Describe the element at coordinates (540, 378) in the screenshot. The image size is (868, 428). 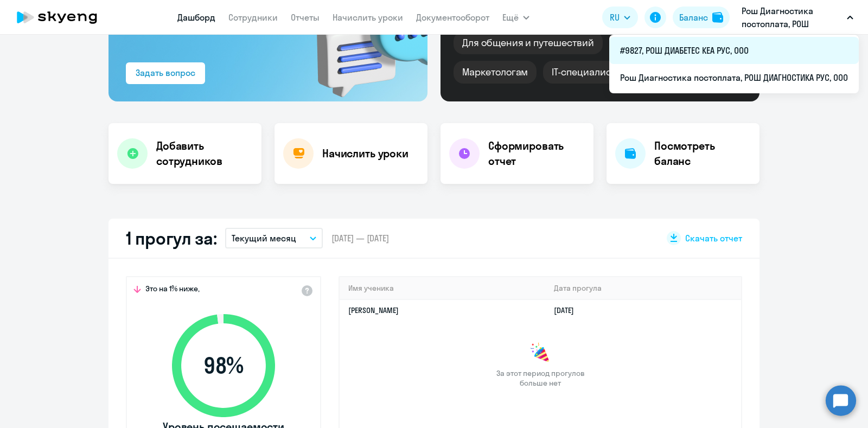
I see `span: За этот период прогулов больше нет` at that location.